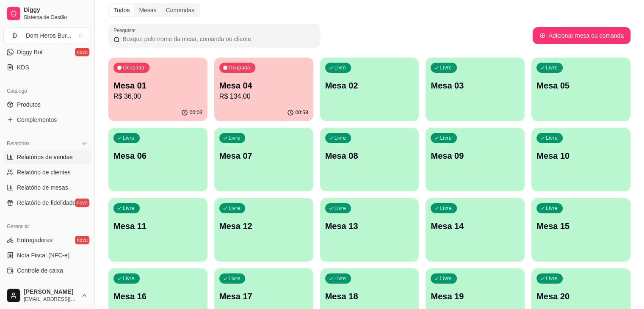 This screenshot has width=644, height=309. Describe the element at coordinates (196, 113) in the screenshot. I see `p: 00:03` at that location.